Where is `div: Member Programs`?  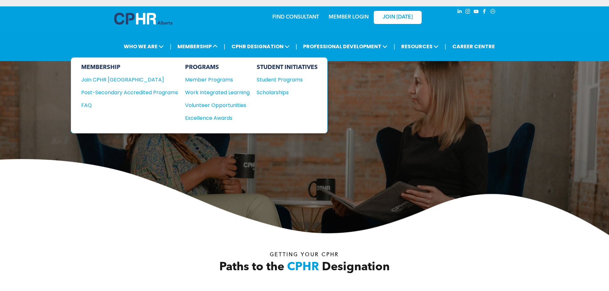
div: Member Programs is located at coordinates (214, 80).